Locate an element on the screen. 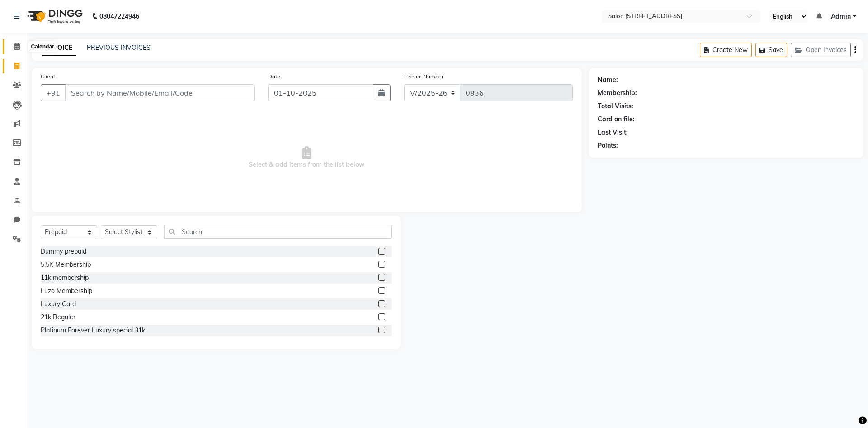 Image resolution: width=868 pixels, height=428 pixels. label: Client is located at coordinates (48, 77).